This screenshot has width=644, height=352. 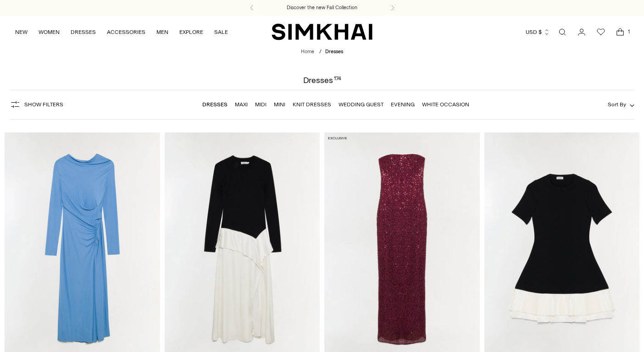 I want to click on a: SALE, so click(x=221, y=32).